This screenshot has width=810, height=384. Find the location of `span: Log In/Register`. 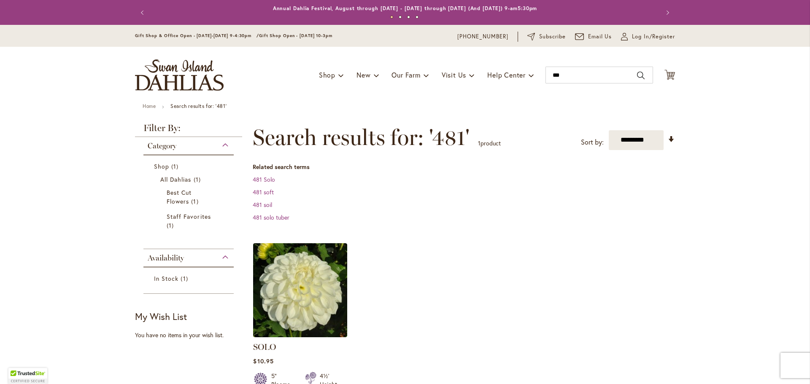

span: Log In/Register is located at coordinates (654, 37).